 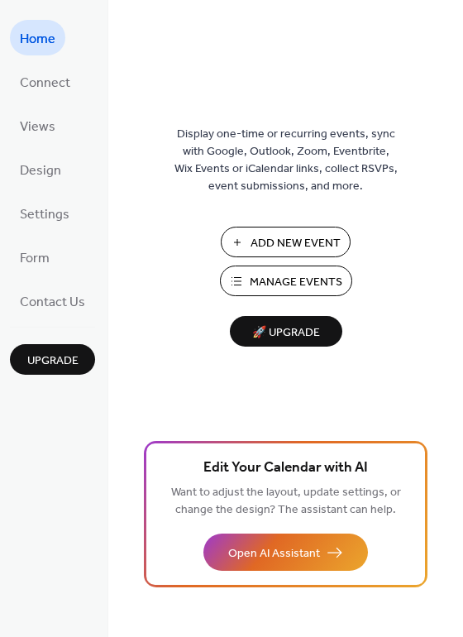 What do you see at coordinates (295, 243) in the screenshot?
I see `span: Add New Event` at bounding box center [295, 243].